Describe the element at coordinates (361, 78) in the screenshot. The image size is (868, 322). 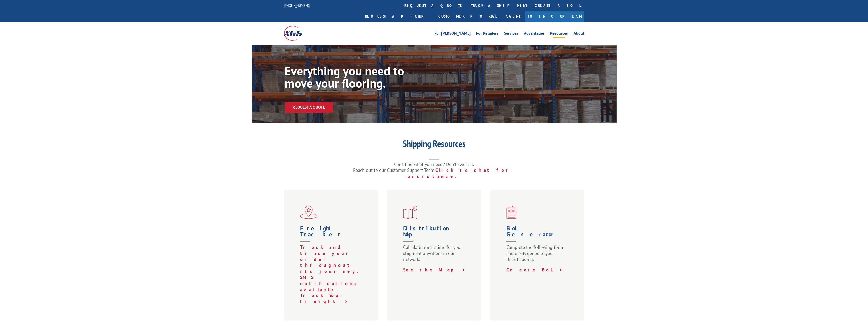
I see `h1: Everything you need to move your flooring.` at that location.